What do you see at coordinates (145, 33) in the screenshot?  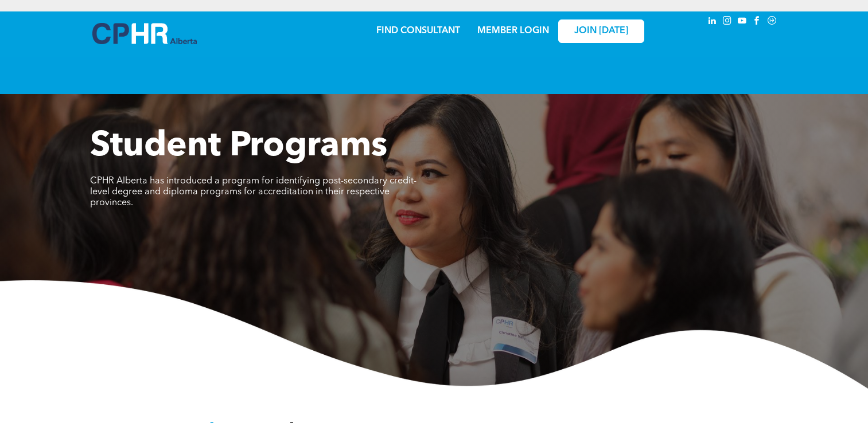 I see `img: A blue and white logo for cp alberta` at bounding box center [145, 33].